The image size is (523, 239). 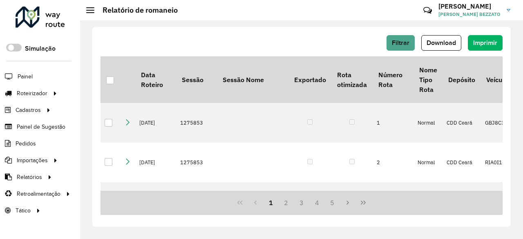 What do you see at coordinates (393, 162) in the screenshot?
I see `td: 2` at bounding box center [393, 162].